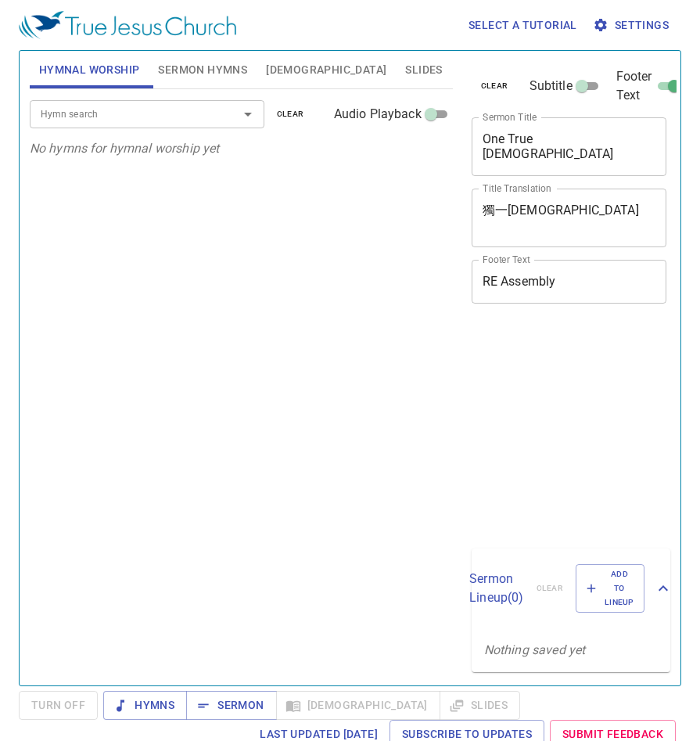 This screenshot has width=700, height=741. I want to click on i: No hymns for hymnal worship yet, so click(125, 148).